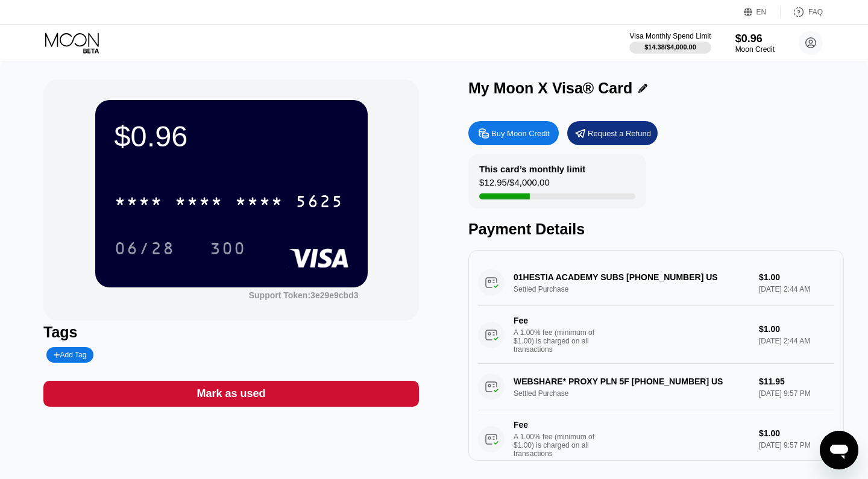 This screenshot has width=868, height=479. I want to click on div: Mark as used, so click(231, 394).